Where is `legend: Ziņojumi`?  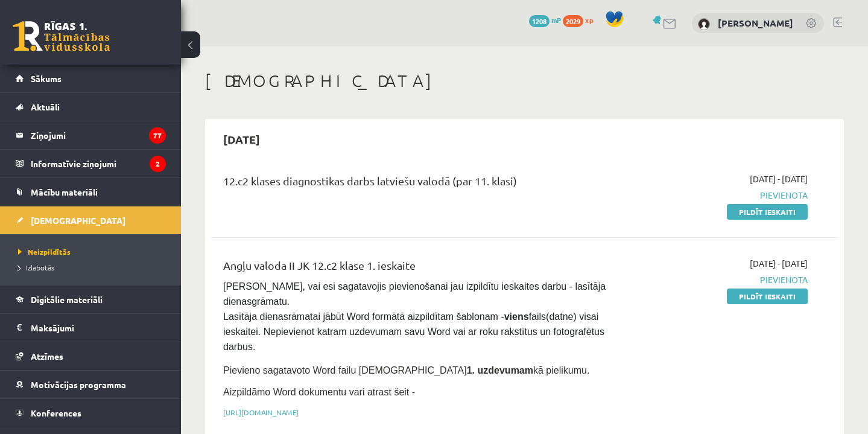 legend: Ziņojumi is located at coordinates (99, 135).